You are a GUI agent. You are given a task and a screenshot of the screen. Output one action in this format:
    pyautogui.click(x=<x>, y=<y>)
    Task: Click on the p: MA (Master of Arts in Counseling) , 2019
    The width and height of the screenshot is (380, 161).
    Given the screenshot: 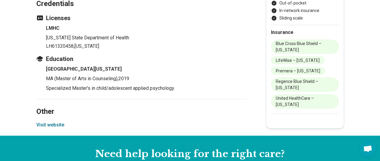 What is the action you would take?
    pyautogui.click(x=146, y=79)
    